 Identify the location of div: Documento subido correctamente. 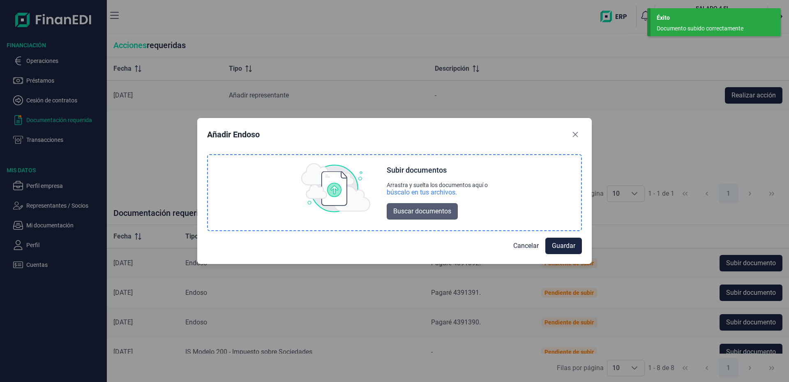
(713, 28).